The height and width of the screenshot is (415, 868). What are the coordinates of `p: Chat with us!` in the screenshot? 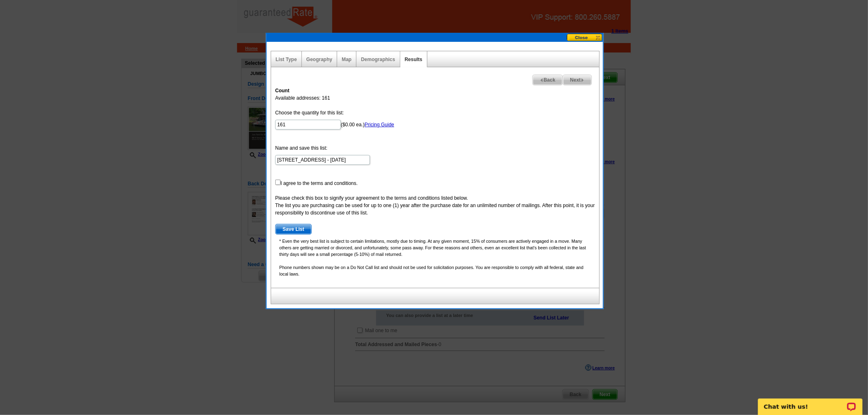 It's located at (52, 18).